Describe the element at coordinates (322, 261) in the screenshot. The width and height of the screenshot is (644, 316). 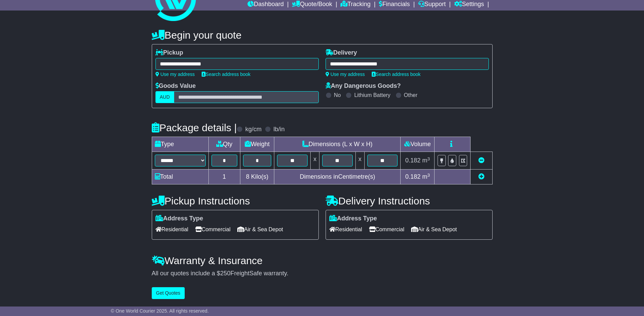
I see `h4: Warranty & Insurance` at that location.